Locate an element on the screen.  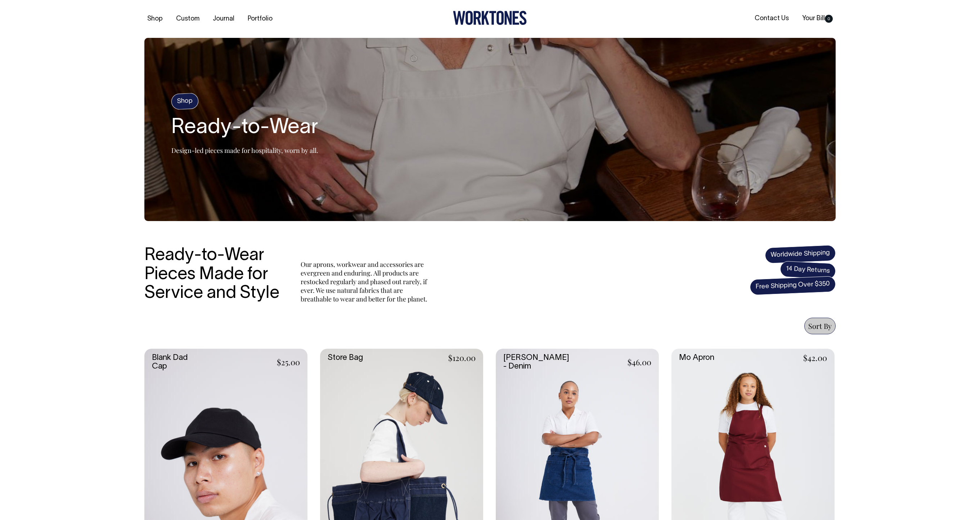
span: Sort By is located at coordinates (820, 325).